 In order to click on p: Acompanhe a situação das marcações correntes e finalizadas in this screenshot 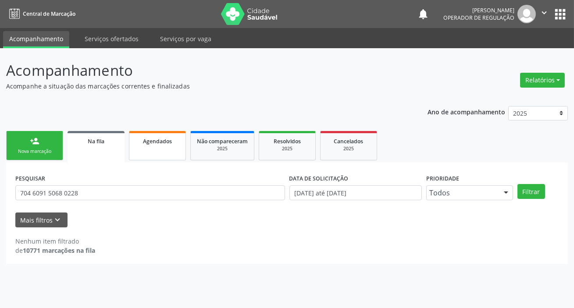, I will do `click(203, 86)`.